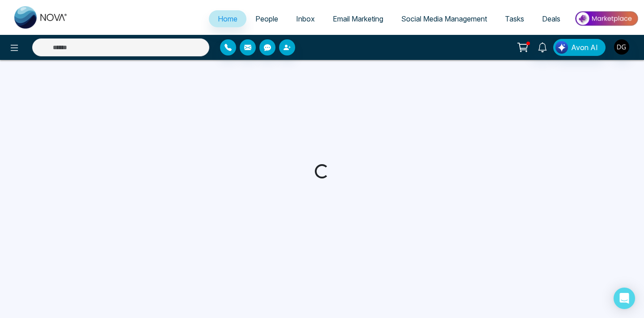 Image resolution: width=644 pixels, height=318 pixels. I want to click on span: Social Media Management, so click(444, 19).